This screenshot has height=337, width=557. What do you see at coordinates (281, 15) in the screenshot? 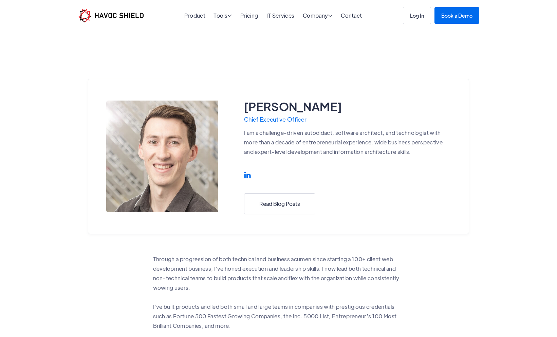
I see `a: IT Services` at bounding box center [281, 15].